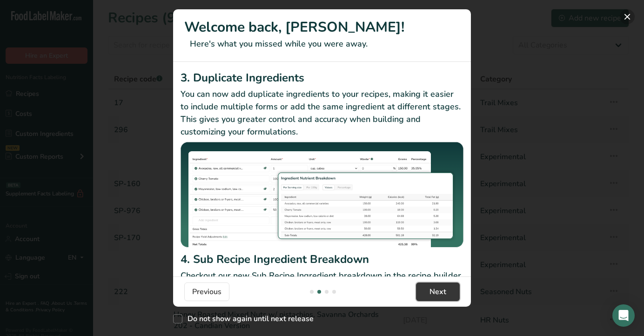 The image size is (644, 336). I want to click on p: Here's what you missed while you were away., so click(322, 44).